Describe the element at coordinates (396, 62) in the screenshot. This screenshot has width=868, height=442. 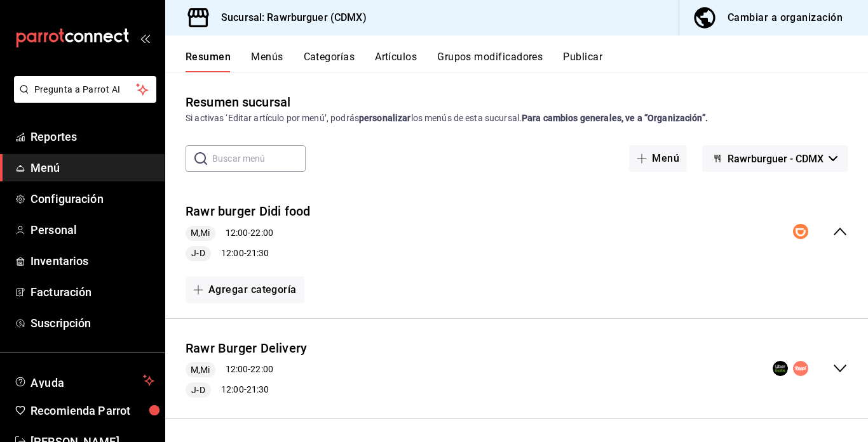
I see `button: Artículos` at that location.